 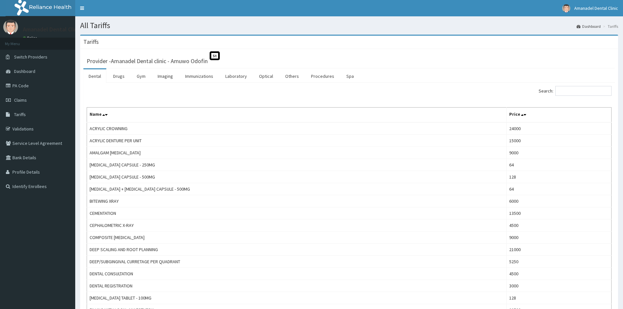 I want to click on a: Gym, so click(x=141, y=76).